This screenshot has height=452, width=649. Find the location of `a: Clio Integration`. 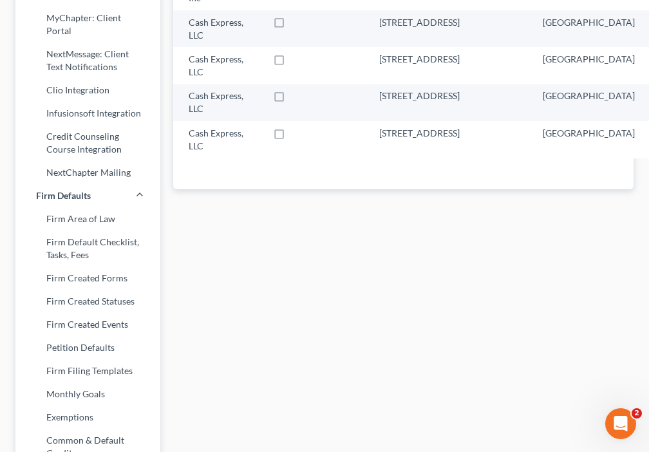

a: Clio Integration is located at coordinates (88, 90).